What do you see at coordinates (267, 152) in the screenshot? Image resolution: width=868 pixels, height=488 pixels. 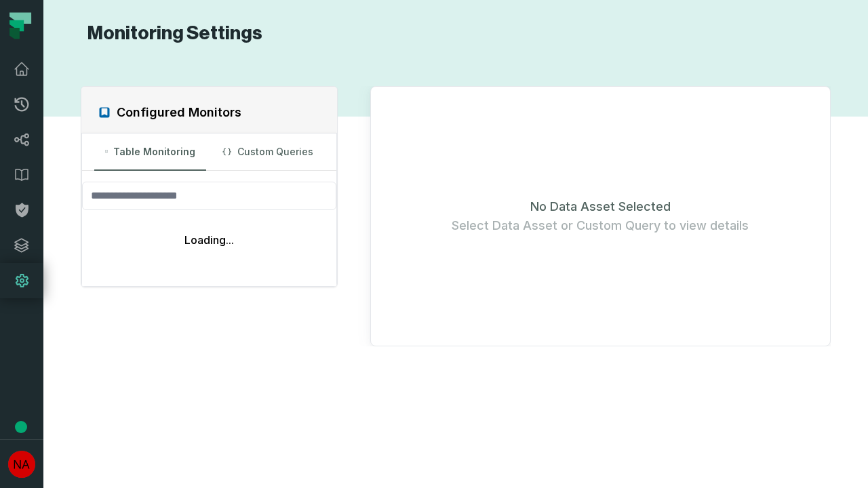 I see `button: Custom Queries` at bounding box center [267, 152].